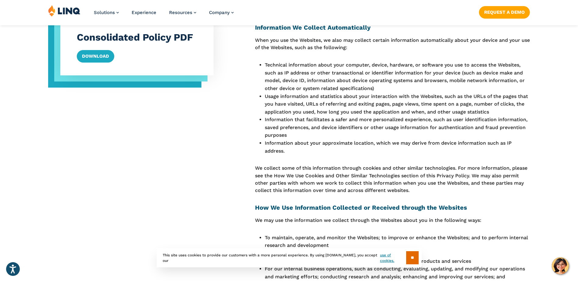 The width and height of the screenshot is (578, 282). I want to click on nav: Primary Navigation, so click(164, 15).